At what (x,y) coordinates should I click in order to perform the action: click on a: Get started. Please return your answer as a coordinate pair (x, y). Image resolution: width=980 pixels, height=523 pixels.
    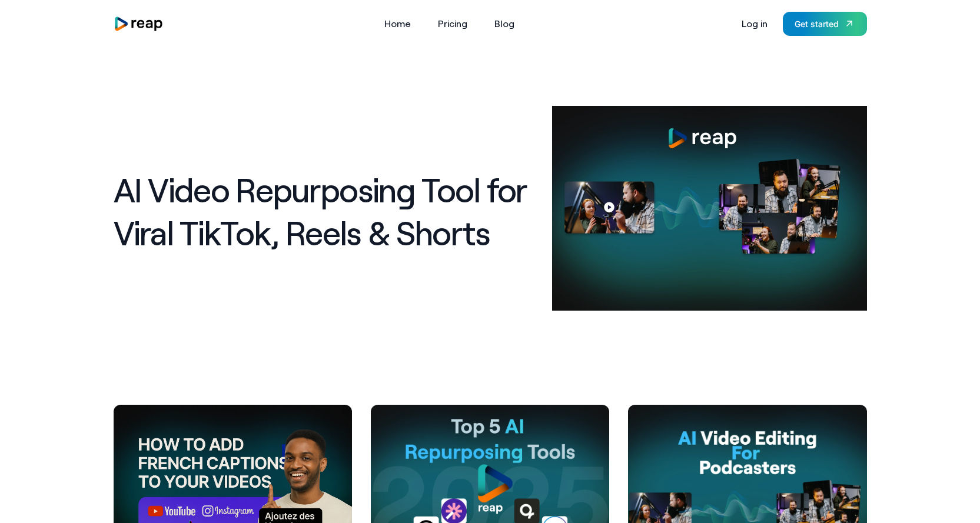
    Looking at the image, I should click on (825, 24).